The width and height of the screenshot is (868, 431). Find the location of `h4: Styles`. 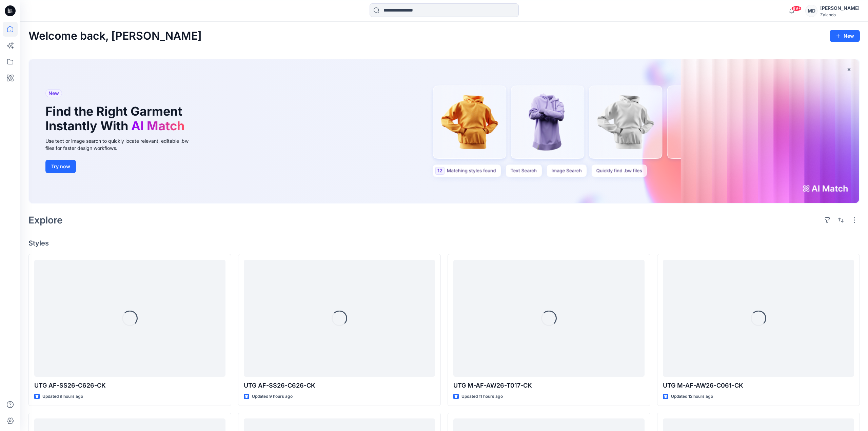

h4: Styles is located at coordinates (444, 243).